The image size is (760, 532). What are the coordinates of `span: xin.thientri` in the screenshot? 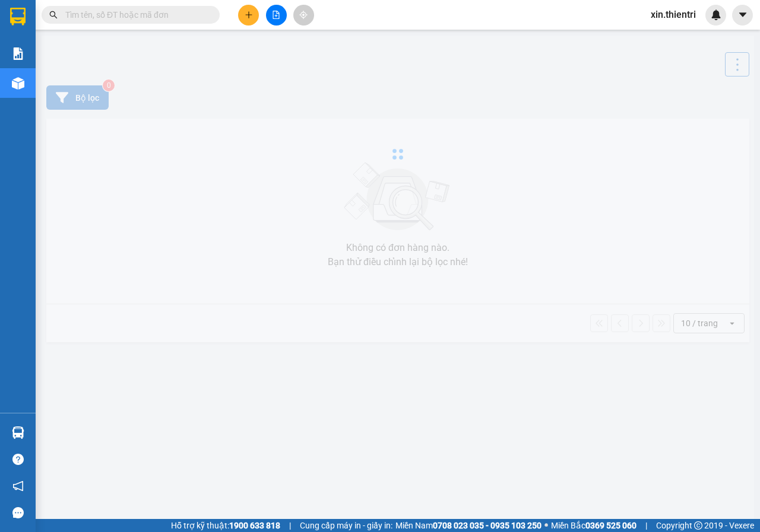 It's located at (673, 14).